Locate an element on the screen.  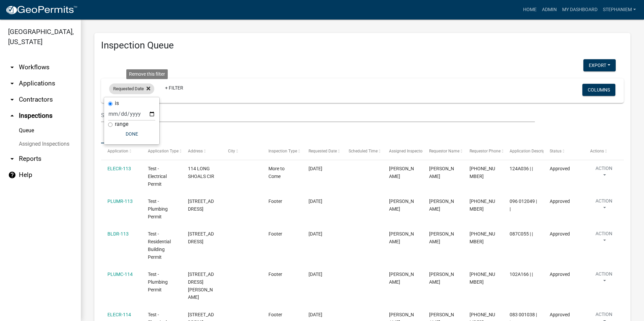
span: 124A036 | | is located at coordinates (521, 168).